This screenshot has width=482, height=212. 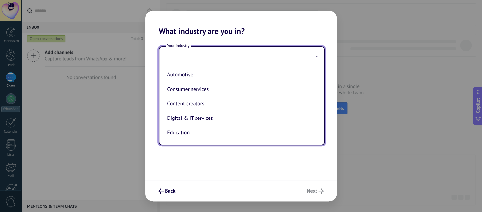 What do you see at coordinates (240, 75) in the screenshot?
I see `li: Automotive` at bounding box center [240, 75].